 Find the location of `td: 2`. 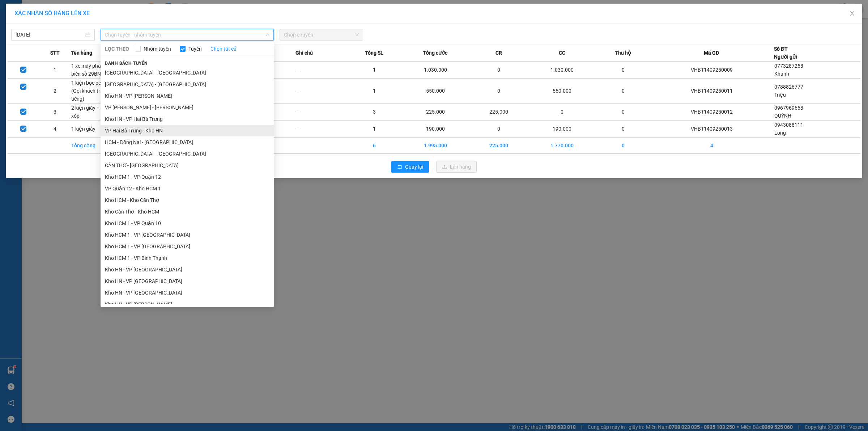

td: 2 is located at coordinates (54, 91).